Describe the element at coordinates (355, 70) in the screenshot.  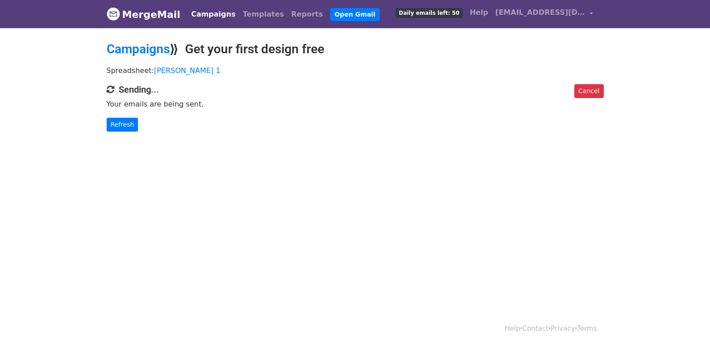
I see `p: Spreadsheet:` at that location.